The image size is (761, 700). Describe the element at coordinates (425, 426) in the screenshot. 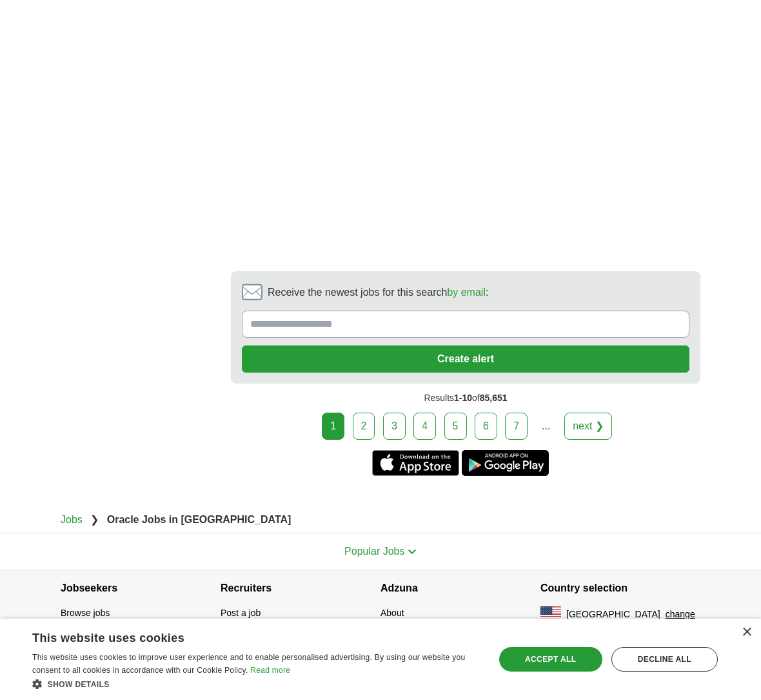

I see `a: 4` at that location.